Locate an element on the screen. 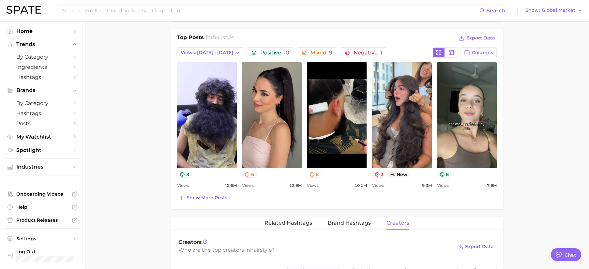 The image size is (589, 269). span: Columns is located at coordinates (482, 52).